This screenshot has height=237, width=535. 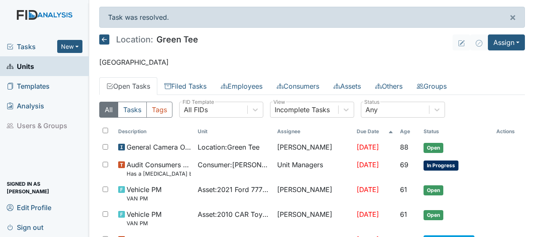 What do you see at coordinates (158, 147) in the screenshot?
I see `span: General Camera Observation` at bounding box center [158, 147].